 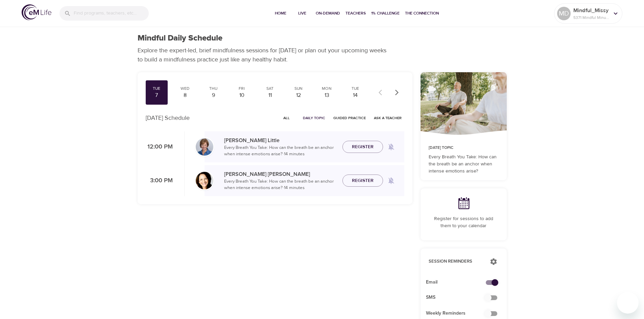 What do you see at coordinates (204, 180) in the screenshot?
I see `img: Laurie_Weisman-min.jpg` at bounding box center [204, 180].